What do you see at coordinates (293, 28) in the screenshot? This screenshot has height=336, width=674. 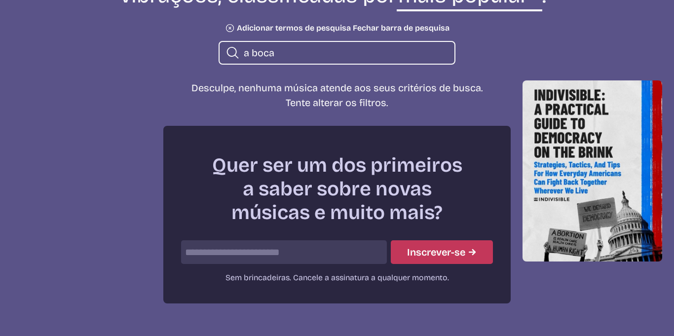 I see `font: Adicionar termos de pesquisa` at bounding box center [293, 28].